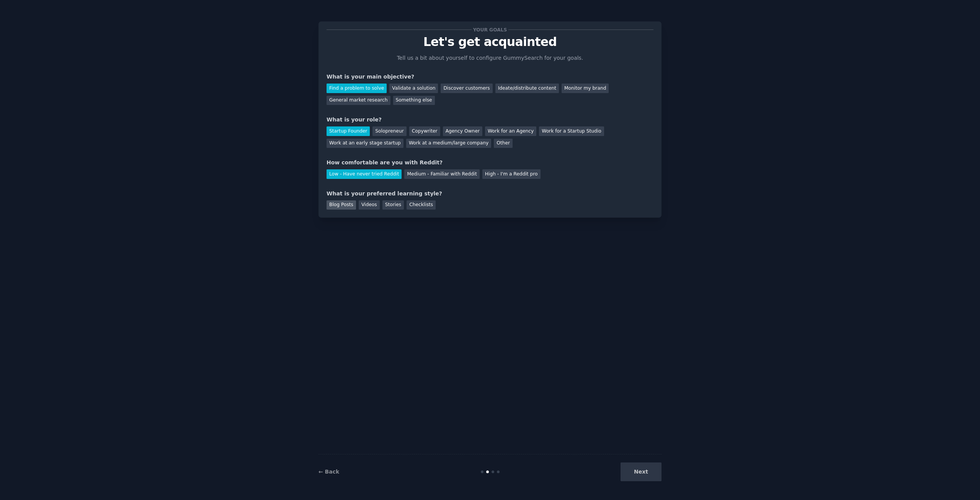 This screenshot has width=980, height=500. What do you see at coordinates (449, 144) in the screenshot?
I see `div: Work at a medium/large company` at bounding box center [449, 144].